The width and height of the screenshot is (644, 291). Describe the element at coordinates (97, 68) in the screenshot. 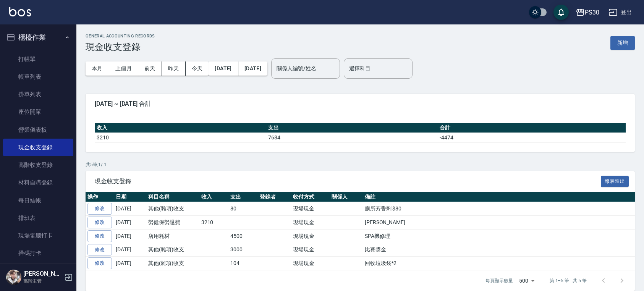

I see `button: 本月` at that location.